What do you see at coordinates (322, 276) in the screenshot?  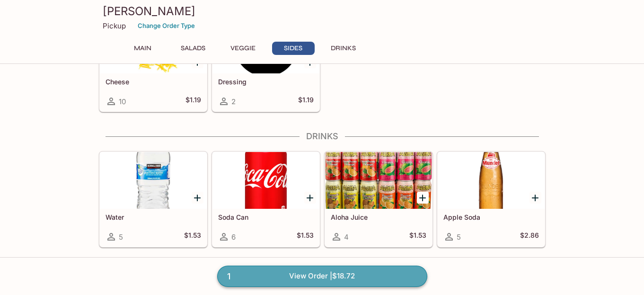 I see `a: 1View Order |$18.72` at bounding box center [322, 276].